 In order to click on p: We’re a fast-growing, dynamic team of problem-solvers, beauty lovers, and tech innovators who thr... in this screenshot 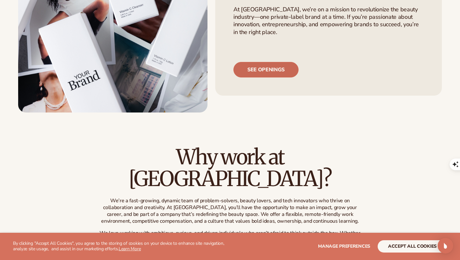, I will do `click(230, 211)`.